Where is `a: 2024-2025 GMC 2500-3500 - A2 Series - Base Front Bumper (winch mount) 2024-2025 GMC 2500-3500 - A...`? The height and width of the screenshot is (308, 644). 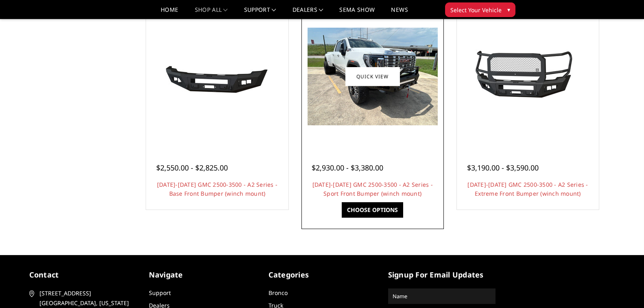 a: 2024-2025 GMC 2500-3500 - A2 Series - Base Front Bumper (winch mount) 2024-2025 GMC 2500-3500 - A... is located at coordinates (217, 77).